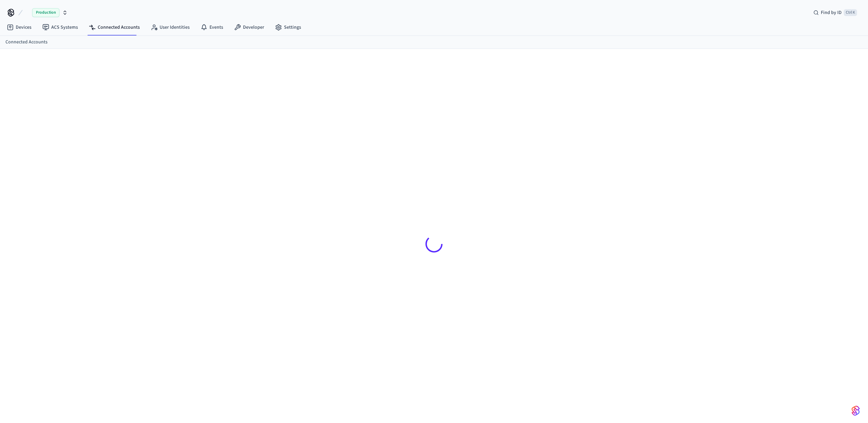 This screenshot has height=423, width=868. I want to click on a: Devices, so click(19, 27).